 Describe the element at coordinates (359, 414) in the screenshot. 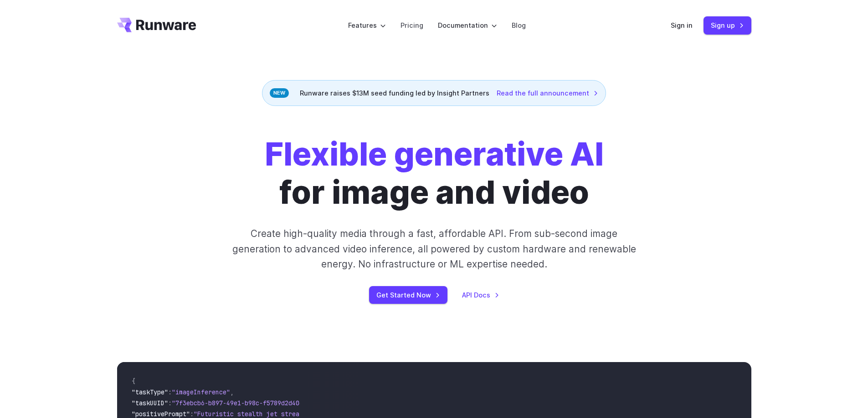

I see `span: "Futuristic stealth jet streaking through a neon-lit cityscape with glowing purple exhaust"` at that location.